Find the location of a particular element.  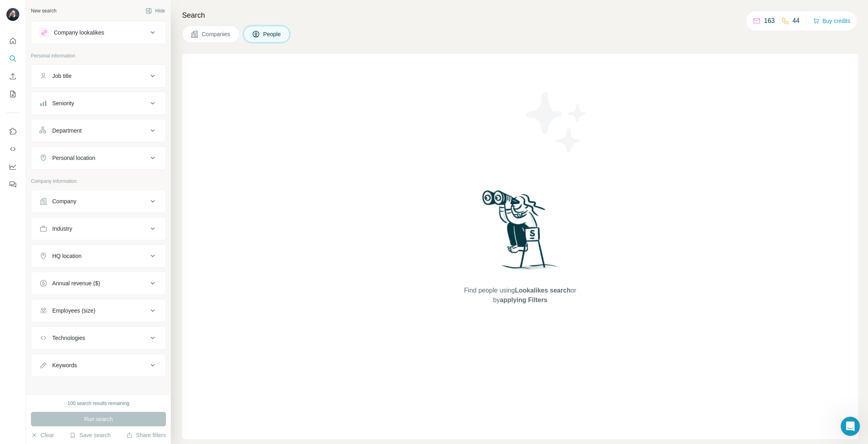

button: Share filters is located at coordinates (146, 435).